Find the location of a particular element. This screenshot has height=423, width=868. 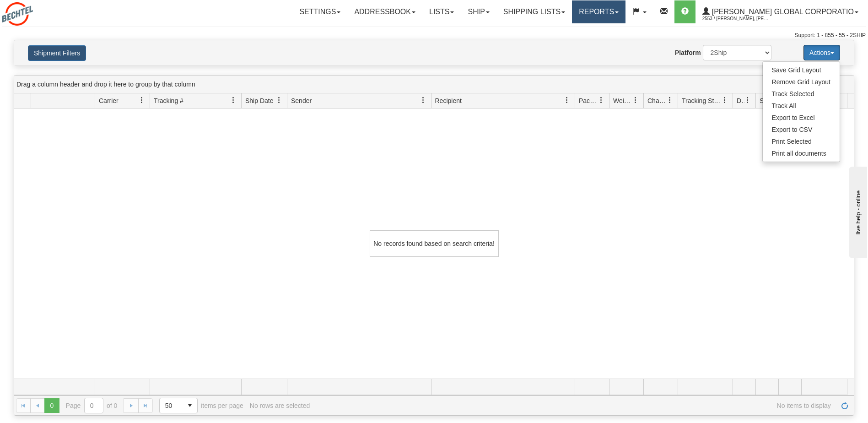

div: No records found based on search criteria! is located at coordinates (435, 244).